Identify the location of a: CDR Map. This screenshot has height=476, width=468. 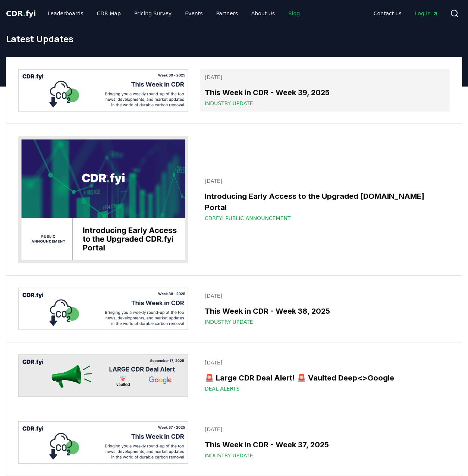
(108, 14).